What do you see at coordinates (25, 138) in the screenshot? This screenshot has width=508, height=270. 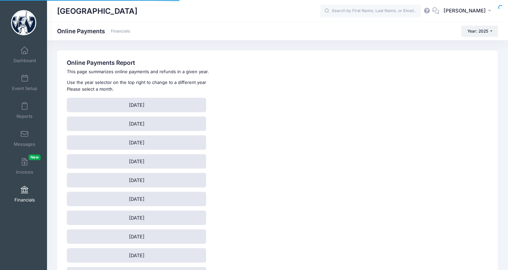 I see `a: Messages` at bounding box center [25, 138].